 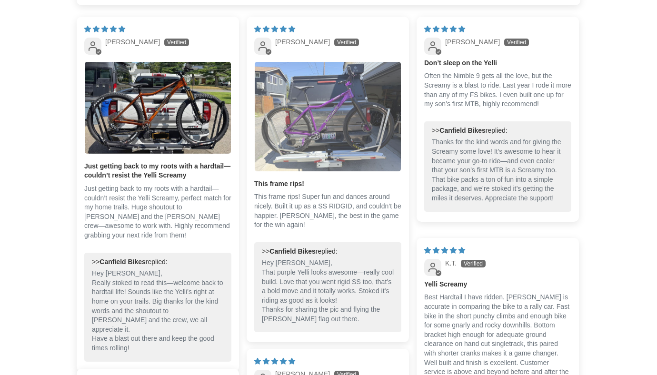 What do you see at coordinates (328, 211) in the screenshot?
I see `p: This frame rips! Super fun and dances around nicely. Built it up as a SS RIDGID, and couldn’t be ...` at bounding box center [328, 211].